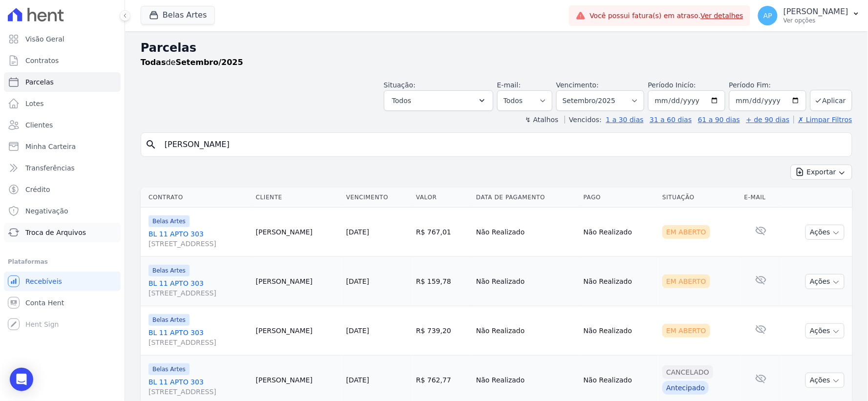 The image size is (868, 401). Describe the element at coordinates (688, 372) in the screenshot. I see `div: Cancelado` at that location.